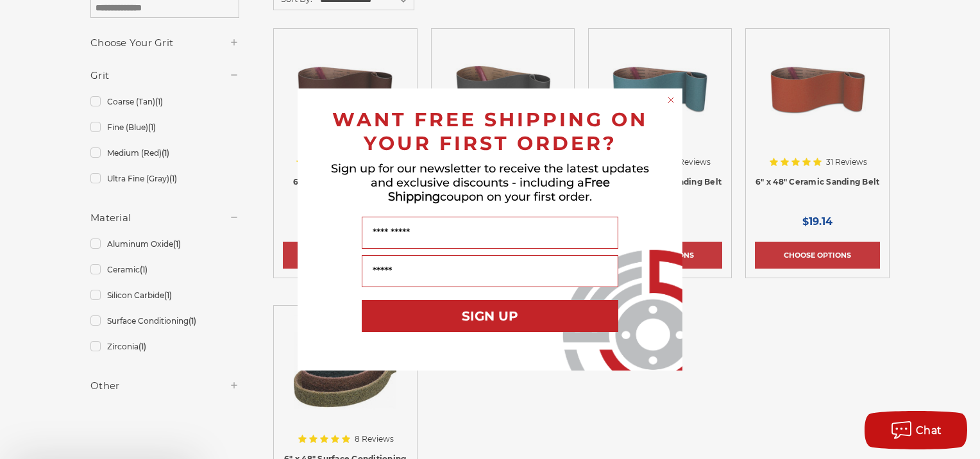 This screenshot has height=459, width=980. What do you see at coordinates (490, 183) in the screenshot?
I see `span: Sign up for our newsletter to receive the latest updates and exclusive discounts - including a co...` at bounding box center [490, 183].